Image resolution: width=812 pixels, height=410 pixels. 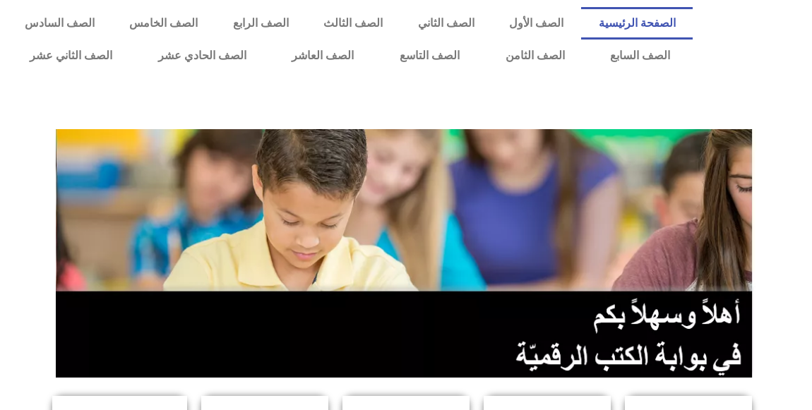 What do you see at coordinates (164, 23) in the screenshot?
I see `a: الصف الخامس` at bounding box center [164, 23].